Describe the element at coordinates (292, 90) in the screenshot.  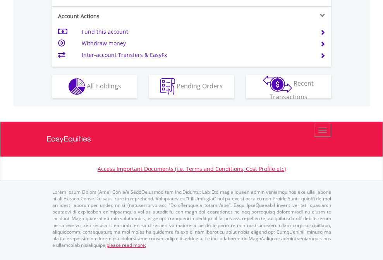
I see `span: Recent Transactions` at that location.